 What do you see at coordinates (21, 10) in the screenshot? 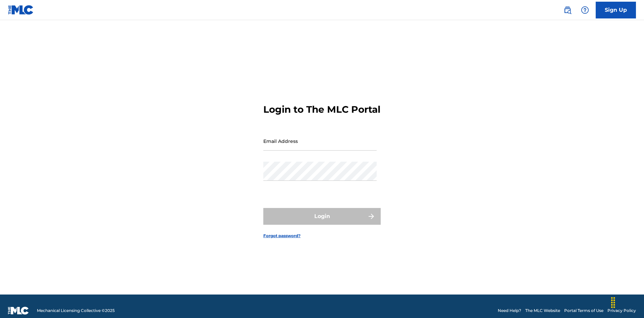
I see `img: MLC Logo` at bounding box center [21, 10].